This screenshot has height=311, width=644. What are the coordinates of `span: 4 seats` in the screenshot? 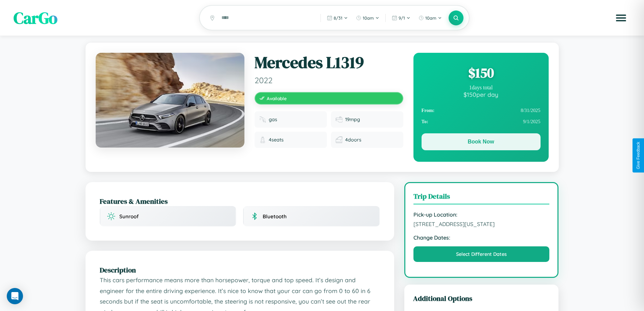 It's located at (276, 140).